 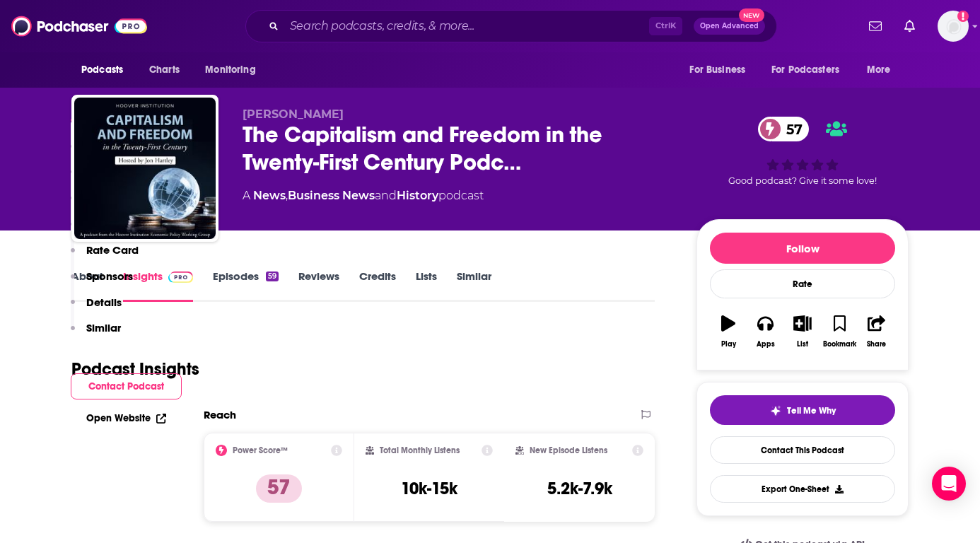 What do you see at coordinates (580, 488) in the screenshot?
I see `h3: 5.2k-7.9k` at bounding box center [580, 488].